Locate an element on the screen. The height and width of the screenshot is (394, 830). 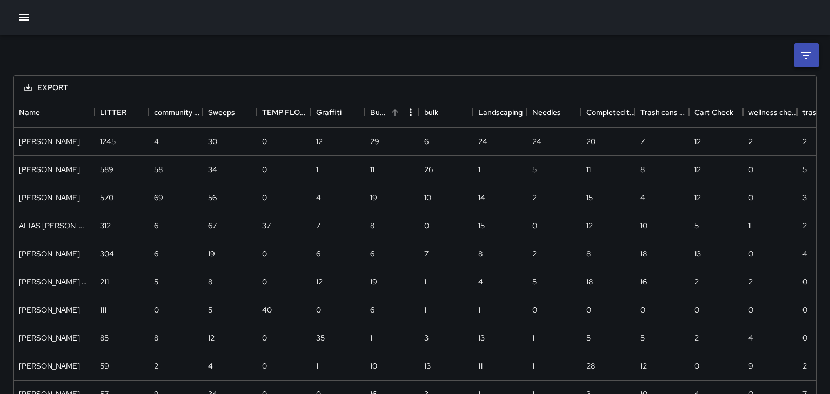
div: Sweeps is located at coordinates (222, 112).